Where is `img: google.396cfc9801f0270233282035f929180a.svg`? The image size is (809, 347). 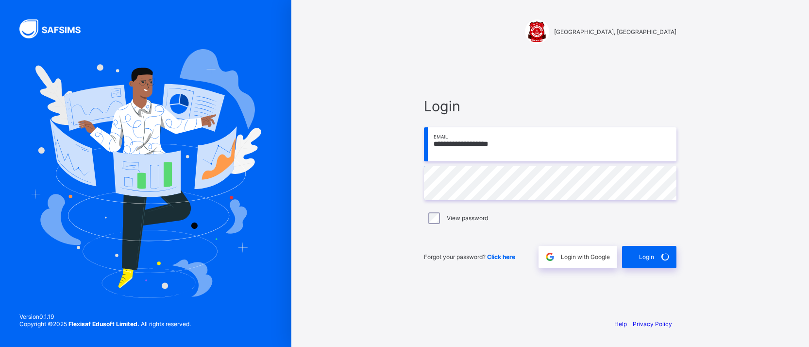 img: google.396cfc9801f0270233282035f929180a.svg is located at coordinates (550, 256).